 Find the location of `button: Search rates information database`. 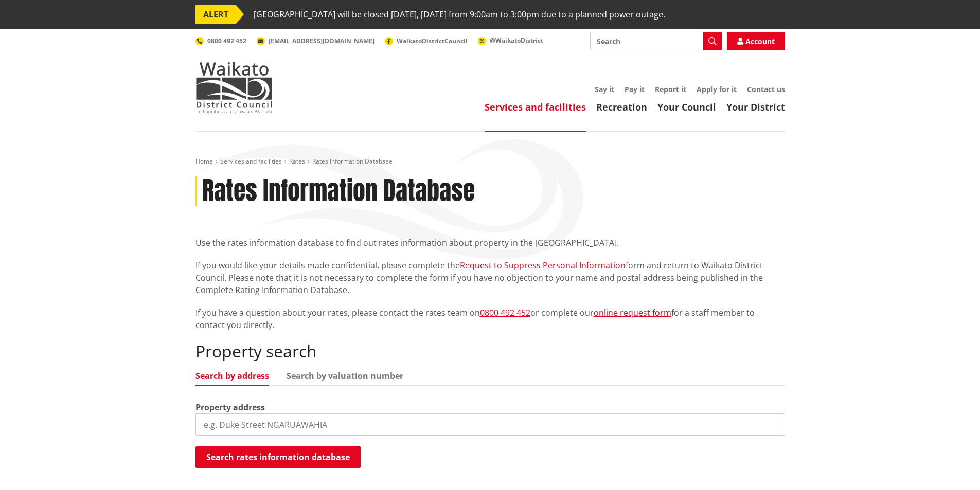

button: Search rates information database is located at coordinates (278, 457).